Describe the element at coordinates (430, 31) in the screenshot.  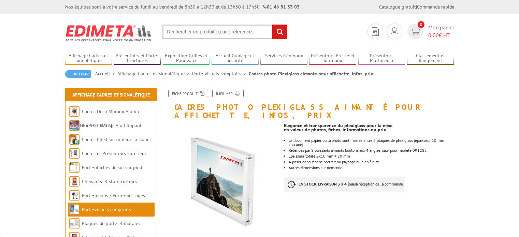
I see `a: devis rapide 0 Mon panier 0,00€ HT` at that location.